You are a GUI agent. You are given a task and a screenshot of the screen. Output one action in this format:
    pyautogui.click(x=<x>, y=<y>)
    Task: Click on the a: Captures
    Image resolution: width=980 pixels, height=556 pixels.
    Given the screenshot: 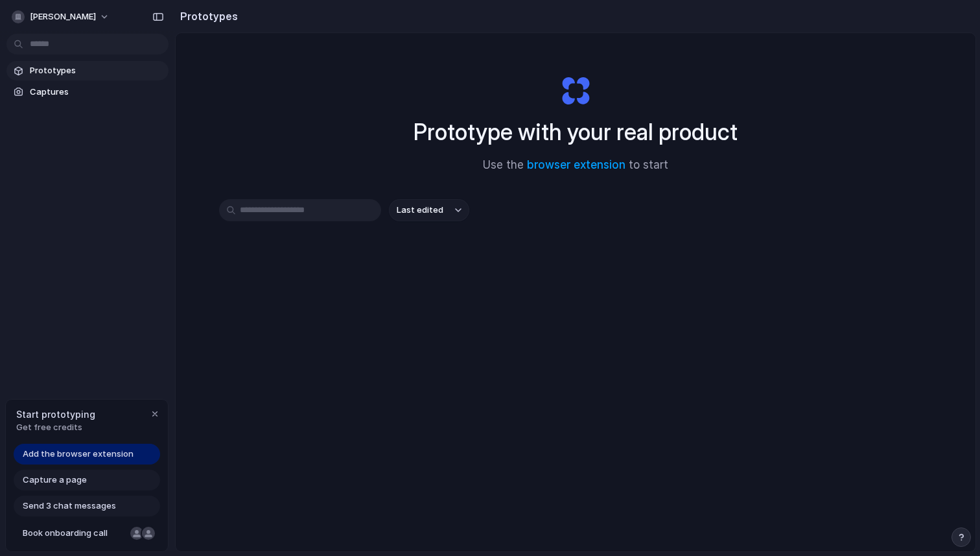 What is the action you would take?
    pyautogui.click(x=87, y=92)
    